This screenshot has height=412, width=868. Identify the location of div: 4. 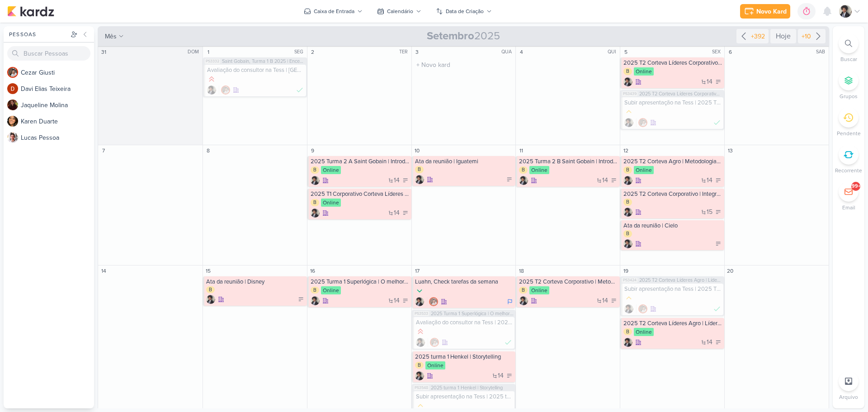
(521, 52).